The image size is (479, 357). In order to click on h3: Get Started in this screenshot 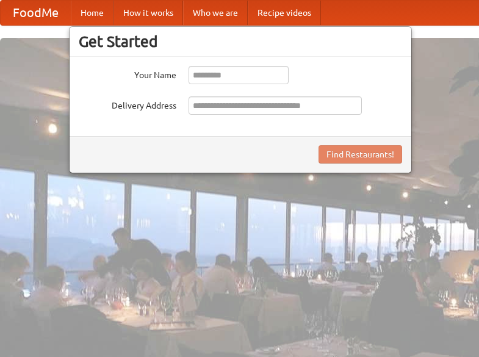, I will do `click(240, 41)`.